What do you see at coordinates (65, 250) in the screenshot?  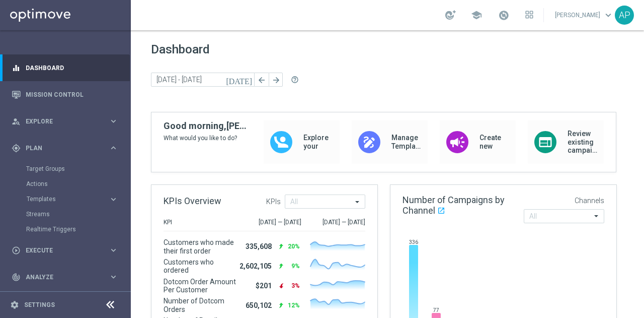 I see `div: play_circle_outline Execute keyboard_arrow_right` at bounding box center [65, 250].